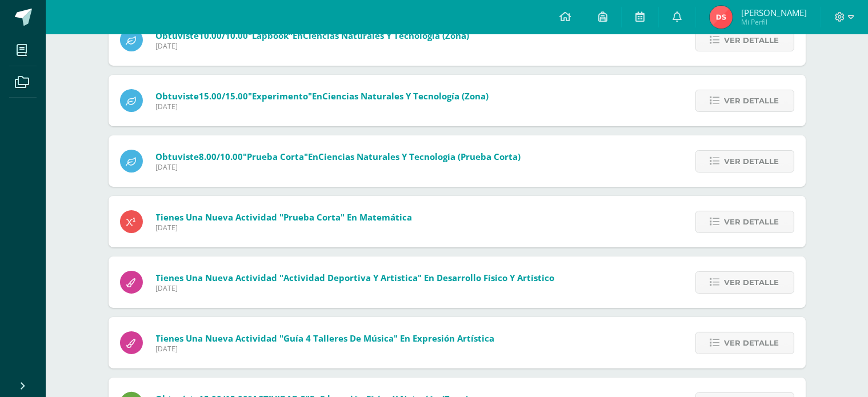  I want to click on span: "Experimento", so click(280, 96).